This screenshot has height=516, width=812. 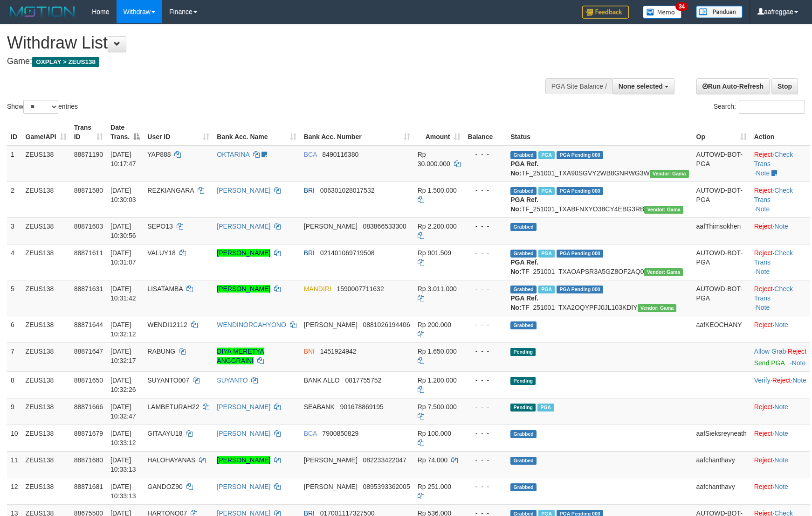 I want to click on td: 12, so click(x=14, y=491).